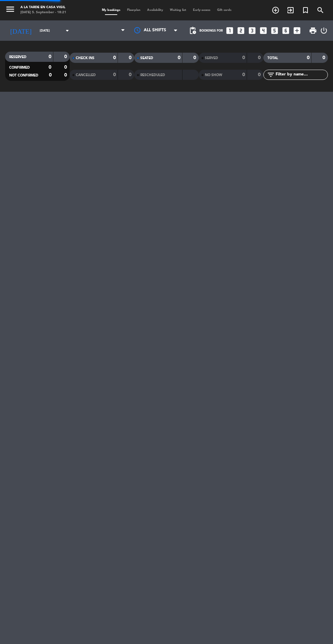  I want to click on div: LOG OUT, so click(324, 31).